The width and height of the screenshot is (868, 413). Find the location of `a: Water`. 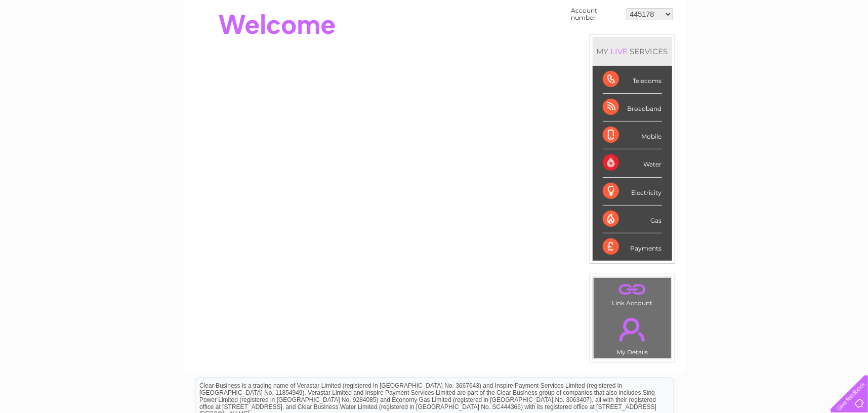

a: Water is located at coordinates (699, 46).